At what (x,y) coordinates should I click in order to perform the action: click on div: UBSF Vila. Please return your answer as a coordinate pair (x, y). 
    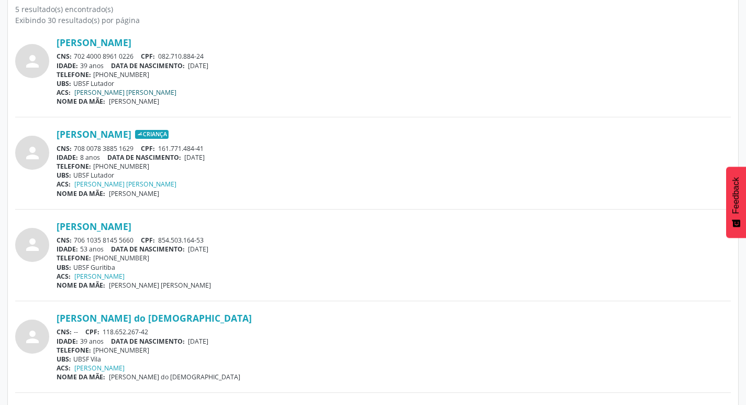
    Looking at the image, I should click on (394, 359).